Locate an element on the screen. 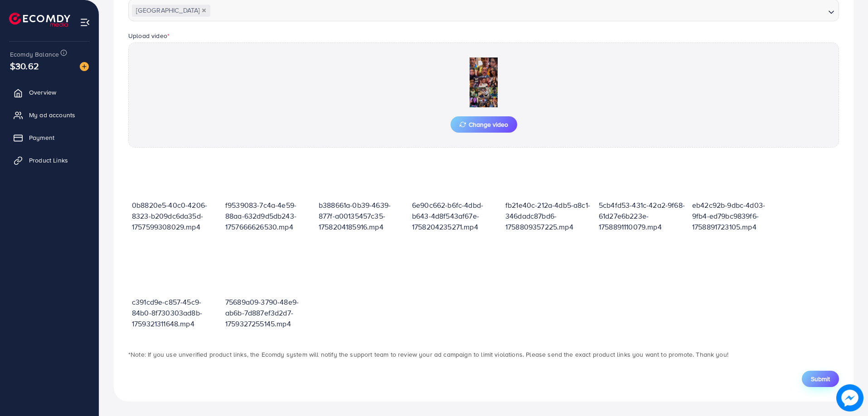 The height and width of the screenshot is (416, 868). button: Submit is located at coordinates (821, 379).